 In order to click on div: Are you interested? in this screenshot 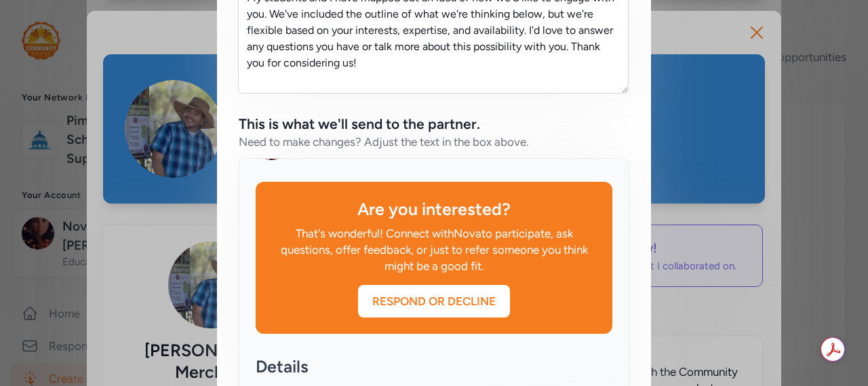, I will do `click(434, 209)`.